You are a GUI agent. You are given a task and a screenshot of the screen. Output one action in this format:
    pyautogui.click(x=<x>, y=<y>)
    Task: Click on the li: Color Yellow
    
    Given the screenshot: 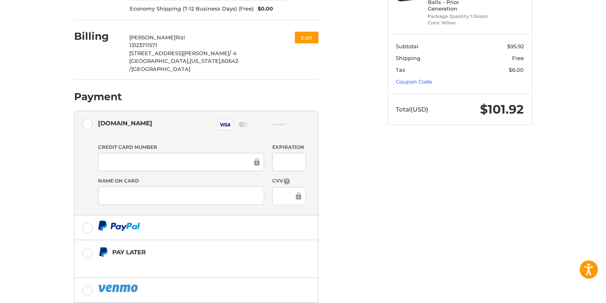 What is the action you would take?
    pyautogui.click(x=459, y=23)
    